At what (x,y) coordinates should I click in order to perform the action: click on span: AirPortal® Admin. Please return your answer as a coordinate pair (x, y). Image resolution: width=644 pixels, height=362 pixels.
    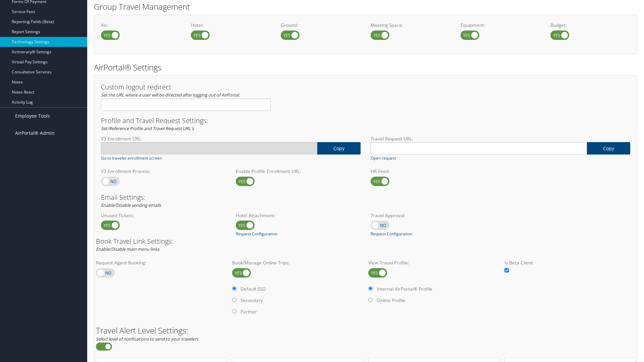
    Looking at the image, I should click on (35, 133).